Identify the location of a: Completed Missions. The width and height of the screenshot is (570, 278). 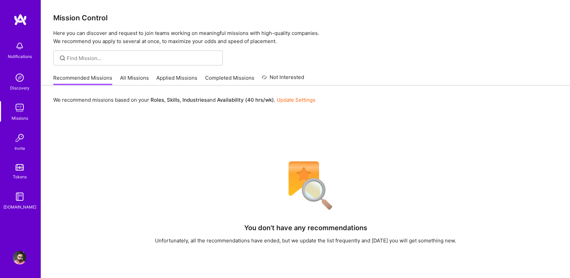
(230, 80).